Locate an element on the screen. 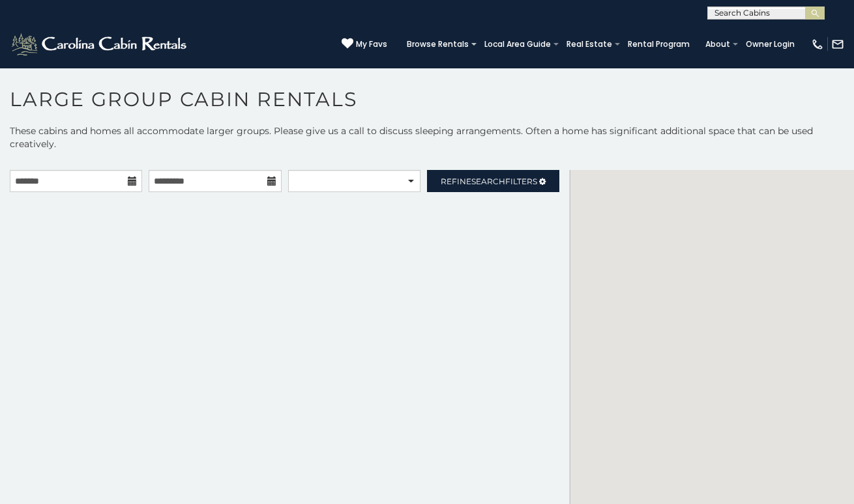 The height and width of the screenshot is (504, 854). img: White-1-2.png is located at coordinates (100, 44).